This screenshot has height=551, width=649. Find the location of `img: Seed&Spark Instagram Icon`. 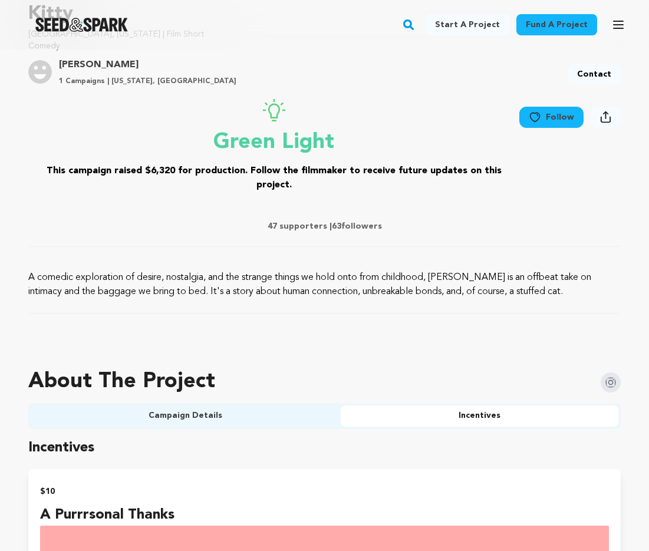

img: Seed&Spark Instagram Icon is located at coordinates (611, 382).